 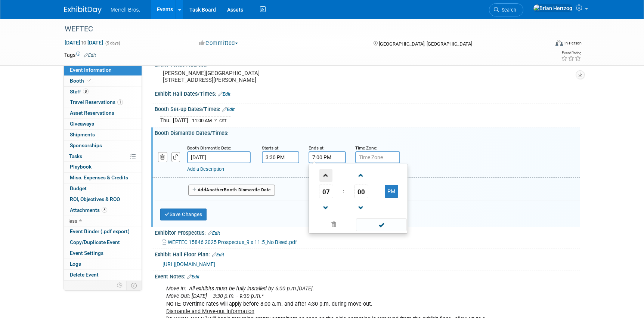 I want to click on a: Clear selection, so click(x=333, y=225).